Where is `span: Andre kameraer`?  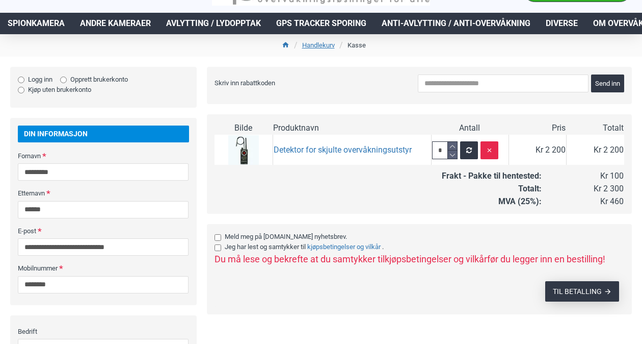 span: Andre kameraer is located at coordinates (115, 23).